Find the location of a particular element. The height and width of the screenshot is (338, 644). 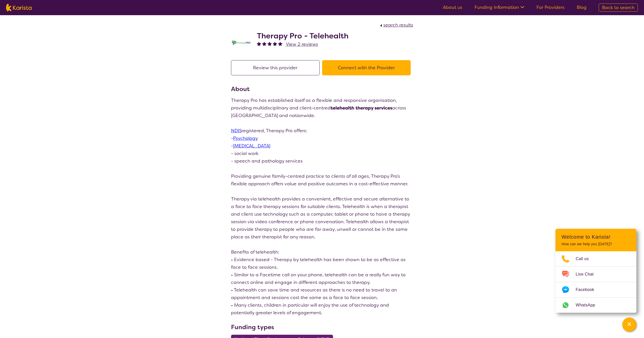

a: Blog is located at coordinates (582, 7).